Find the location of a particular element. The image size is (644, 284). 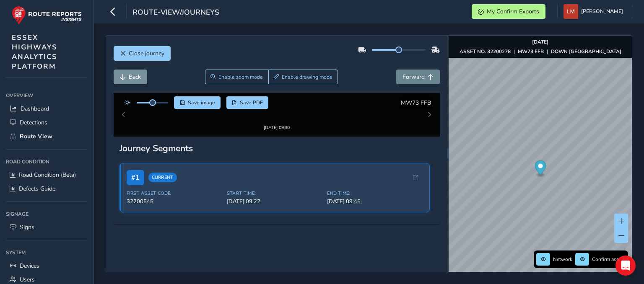

span: Defects Guide is located at coordinates (37, 189).